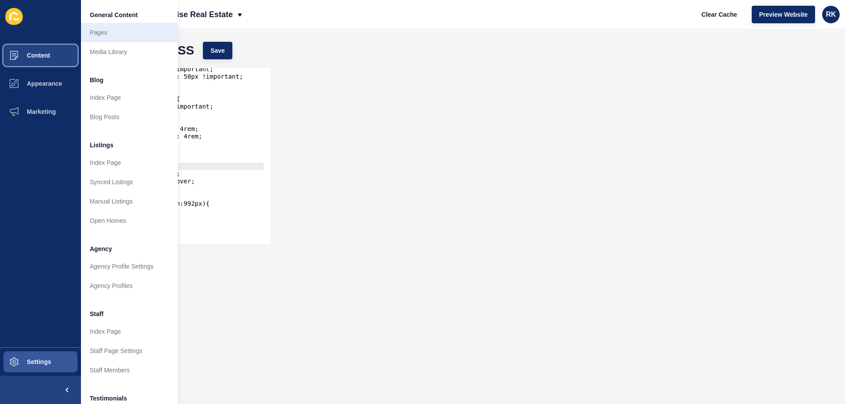  What do you see at coordinates (129, 117) in the screenshot?
I see `a: Blog Posts` at bounding box center [129, 117].